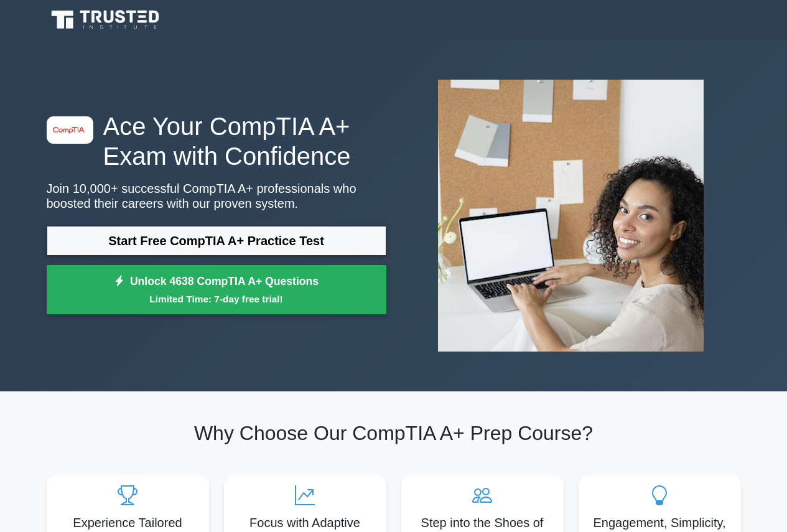  I want to click on a: Start Free CompTIA A+ Practice Test, so click(217, 241).